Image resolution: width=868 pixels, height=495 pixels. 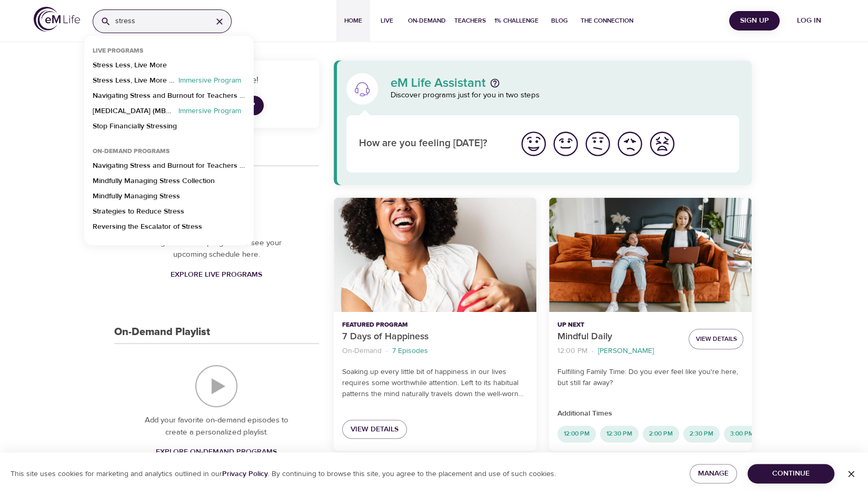 I want to click on span: Explore Live Programs, so click(x=216, y=275).